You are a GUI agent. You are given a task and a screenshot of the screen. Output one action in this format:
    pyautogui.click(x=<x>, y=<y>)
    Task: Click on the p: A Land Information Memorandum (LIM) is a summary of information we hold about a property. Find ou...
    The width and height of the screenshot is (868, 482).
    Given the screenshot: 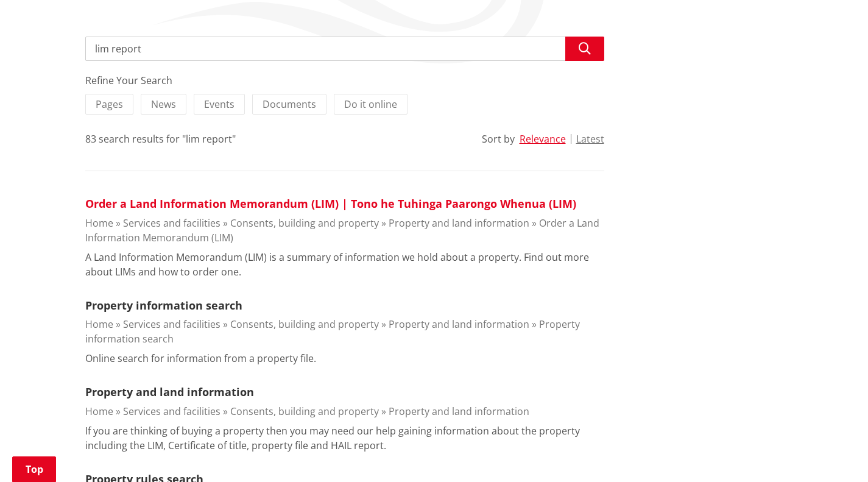 What is the action you would take?
    pyautogui.click(x=345, y=264)
    